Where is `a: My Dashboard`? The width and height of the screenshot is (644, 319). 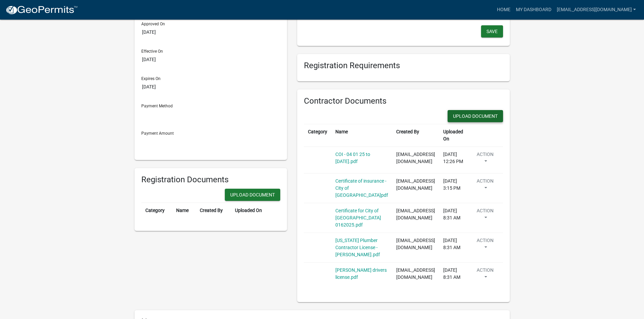 a: My Dashboard is located at coordinates (533, 10).